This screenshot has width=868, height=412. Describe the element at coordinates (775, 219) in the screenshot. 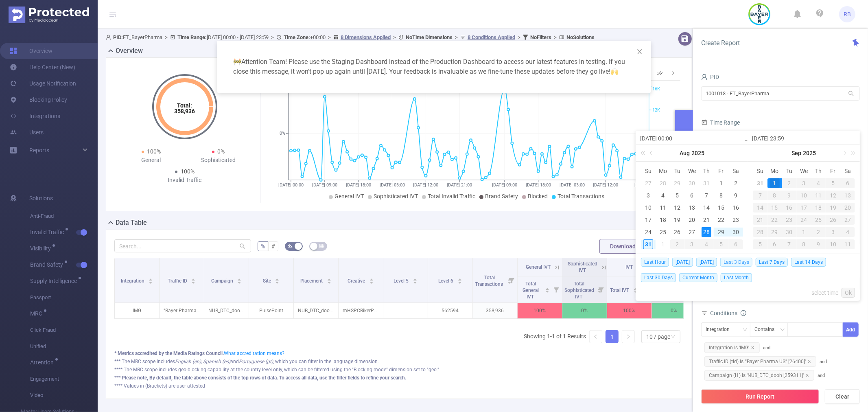

I see `td: September 22, 2025` at that location.